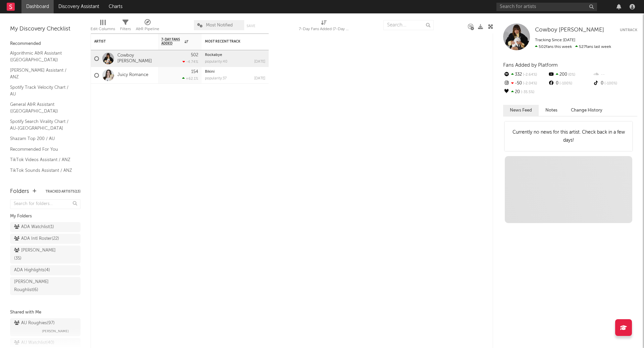  Describe the element at coordinates (37, 239) in the screenshot. I see `div: ADA Intl Roster ( 22 )` at that location.